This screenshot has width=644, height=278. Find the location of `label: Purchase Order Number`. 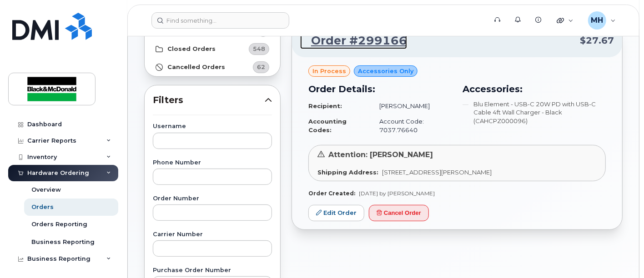

label: Purchase Order Number is located at coordinates (213, 271).